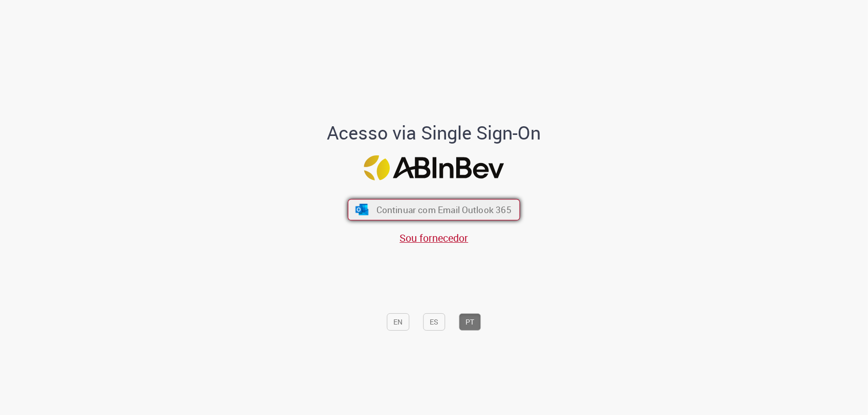  I want to click on a: Sou fornecedor, so click(434, 238).